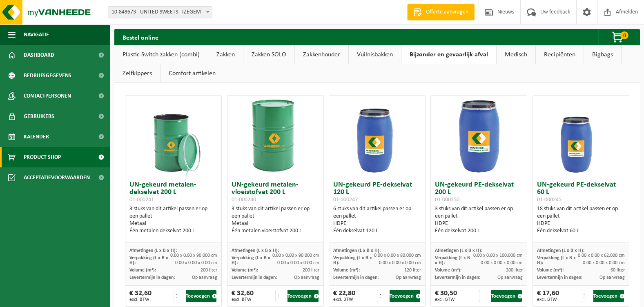 Image resolution: width=644 pixels, height=307 pixels. Describe the element at coordinates (346, 200) in the screenshot. I see `span: 01-000247` at that location.